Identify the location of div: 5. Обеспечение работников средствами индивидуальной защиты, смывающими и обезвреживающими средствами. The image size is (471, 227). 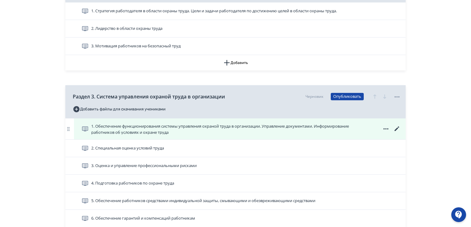
(235, 201).